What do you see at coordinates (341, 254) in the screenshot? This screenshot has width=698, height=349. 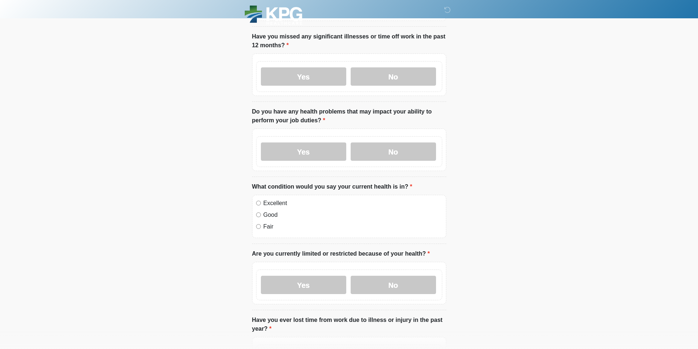 I see `label: Are you currently limited or restricted because of your health?` at bounding box center [341, 254].